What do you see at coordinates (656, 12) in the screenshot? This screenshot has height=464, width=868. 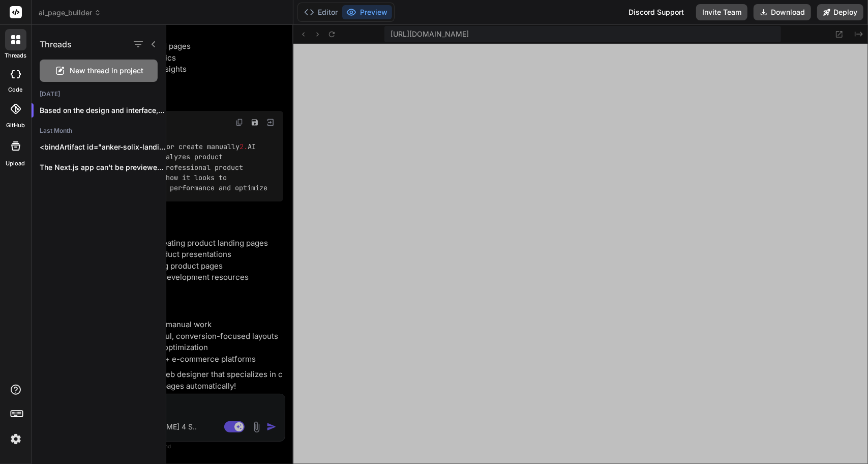 I see `div: Discord Support` at bounding box center [656, 12].